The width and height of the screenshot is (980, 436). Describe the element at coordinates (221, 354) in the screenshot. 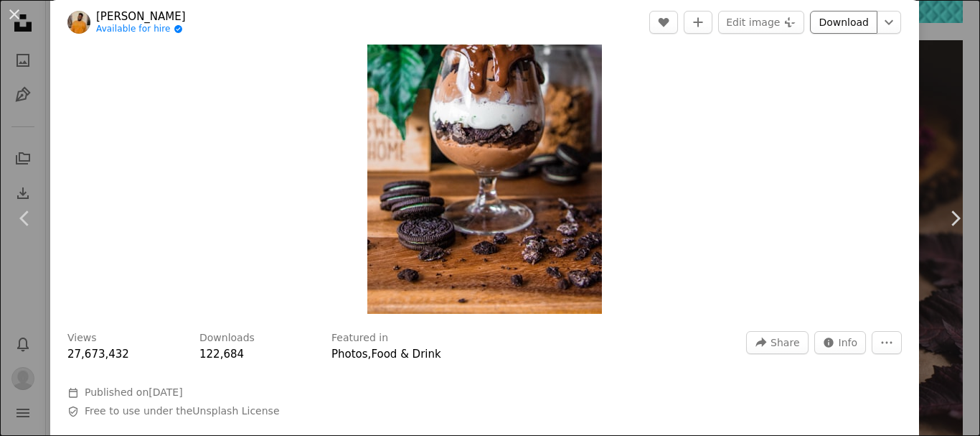

I see `span: 122,684` at that location.